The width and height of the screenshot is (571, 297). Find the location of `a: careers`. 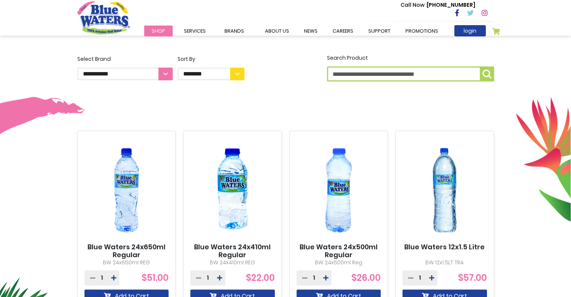

a: careers is located at coordinates (342, 31).